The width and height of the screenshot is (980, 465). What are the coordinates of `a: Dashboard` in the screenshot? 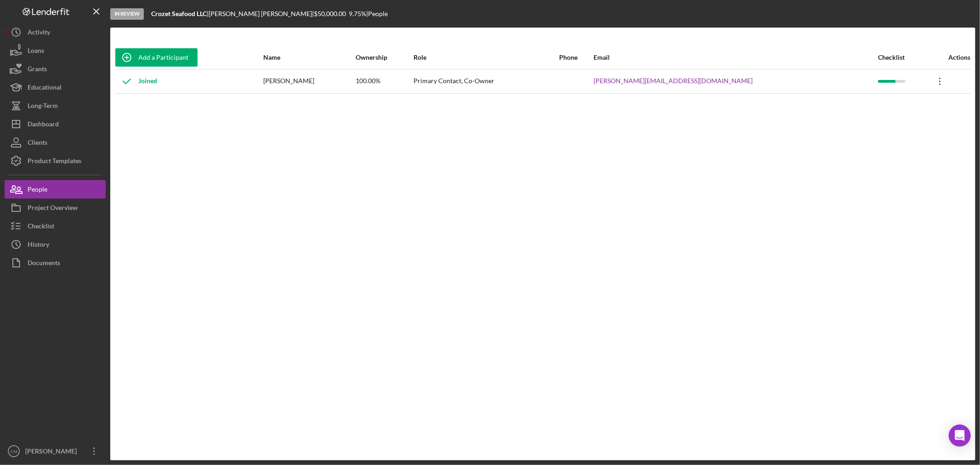 It's located at (55, 124).